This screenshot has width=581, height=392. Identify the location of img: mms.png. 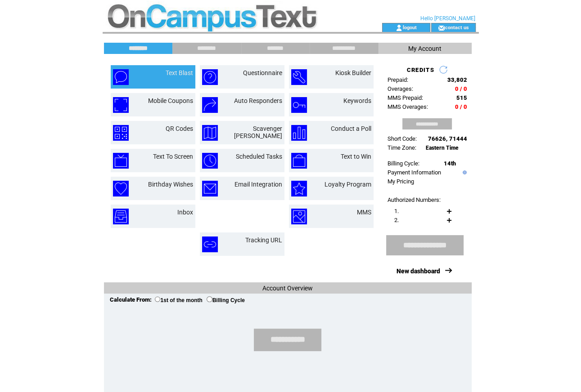
(298, 216).